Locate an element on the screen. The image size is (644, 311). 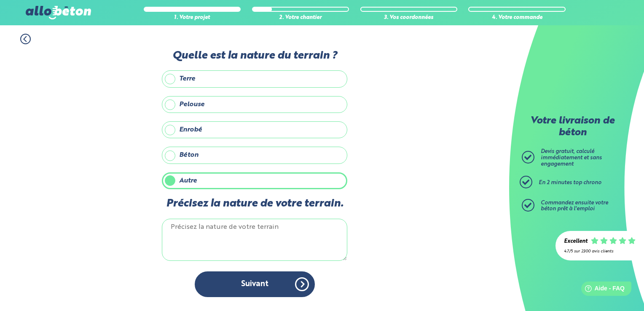
div: 4. Votre commande is located at coordinates (517, 17).